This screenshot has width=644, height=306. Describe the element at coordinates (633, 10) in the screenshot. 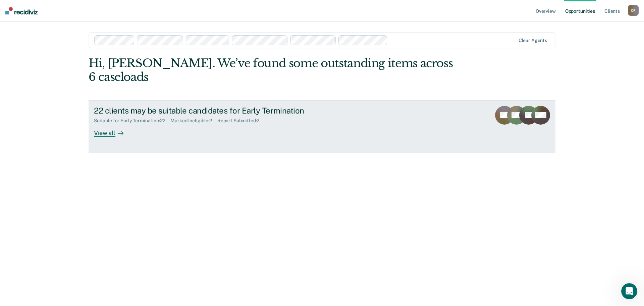

I see `div: C R` at that location.